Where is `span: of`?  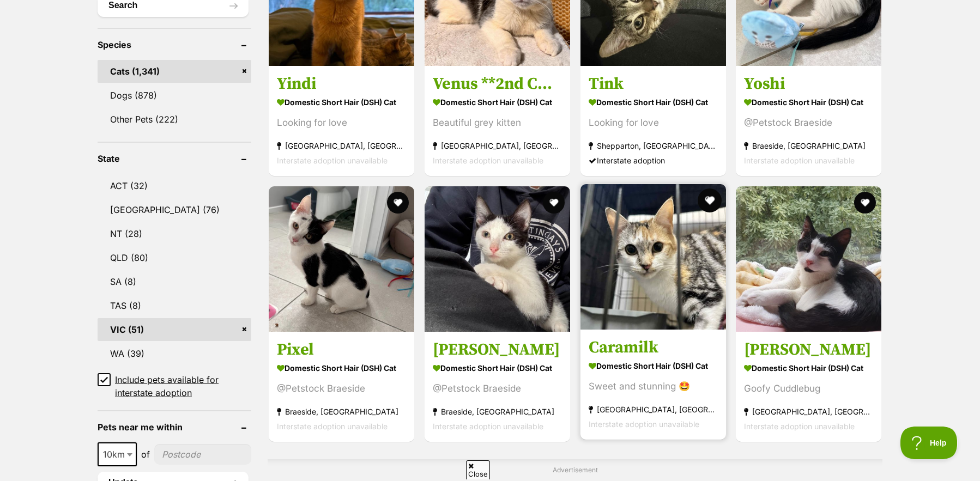
span: of is located at coordinates (145, 454).